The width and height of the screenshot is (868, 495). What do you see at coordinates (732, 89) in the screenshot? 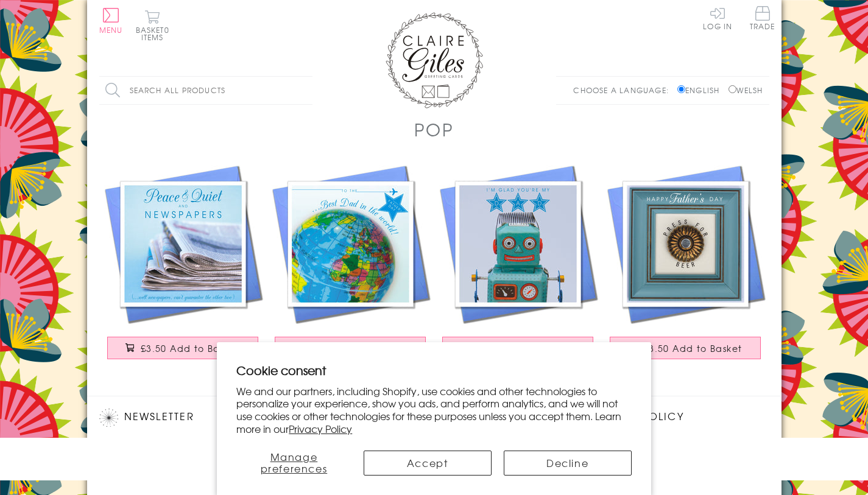
I see `input: Welsh` at bounding box center [732, 89].